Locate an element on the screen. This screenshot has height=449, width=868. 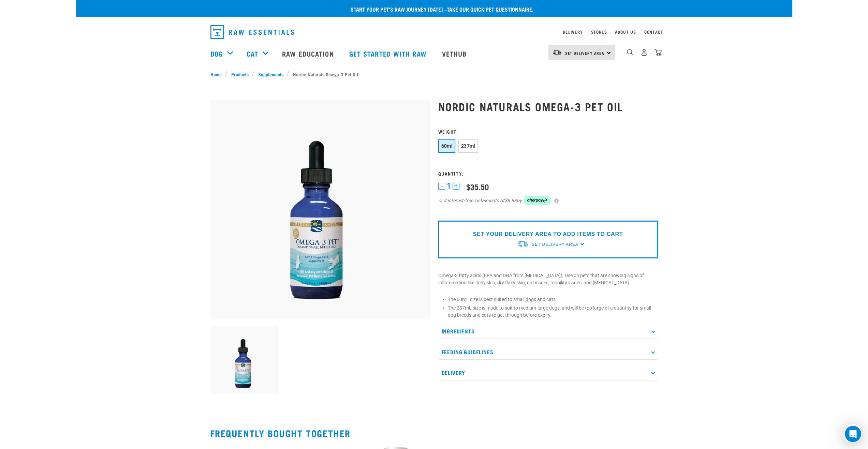
a: Delivery is located at coordinates (573, 31).